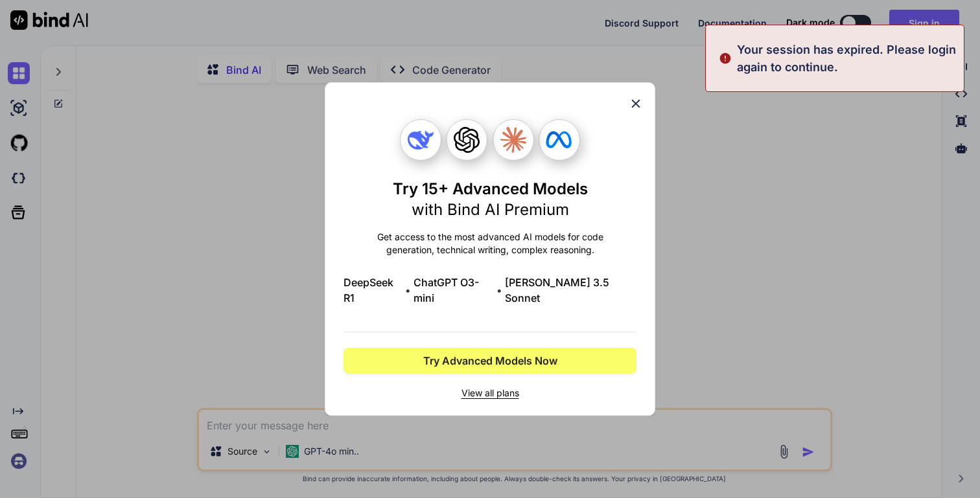  I want to click on span: Try Advanced Models Now, so click(490, 361).